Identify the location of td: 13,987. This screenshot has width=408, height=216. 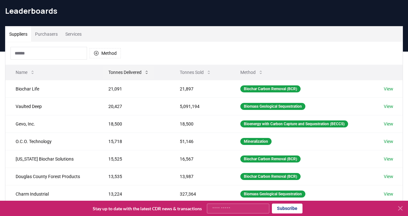
(200, 176).